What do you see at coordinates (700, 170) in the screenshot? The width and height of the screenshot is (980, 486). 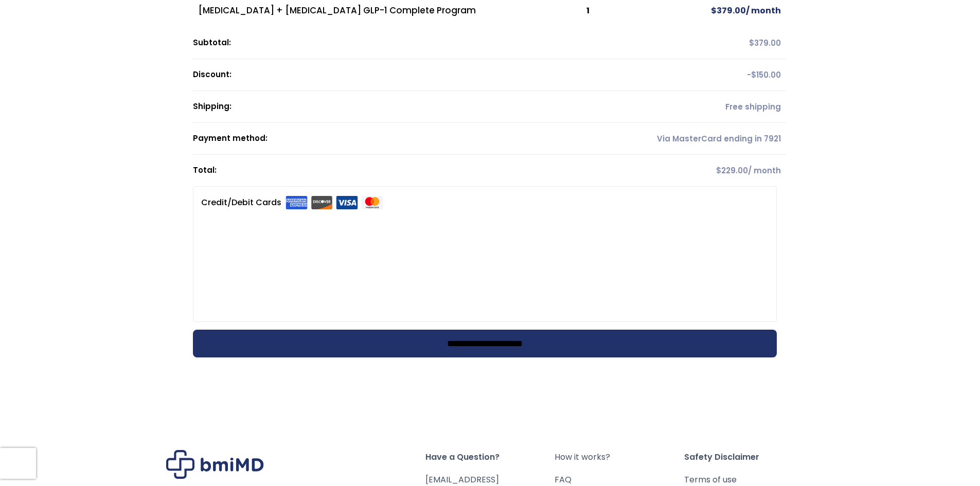 I see `td: / month` at bounding box center [700, 170].